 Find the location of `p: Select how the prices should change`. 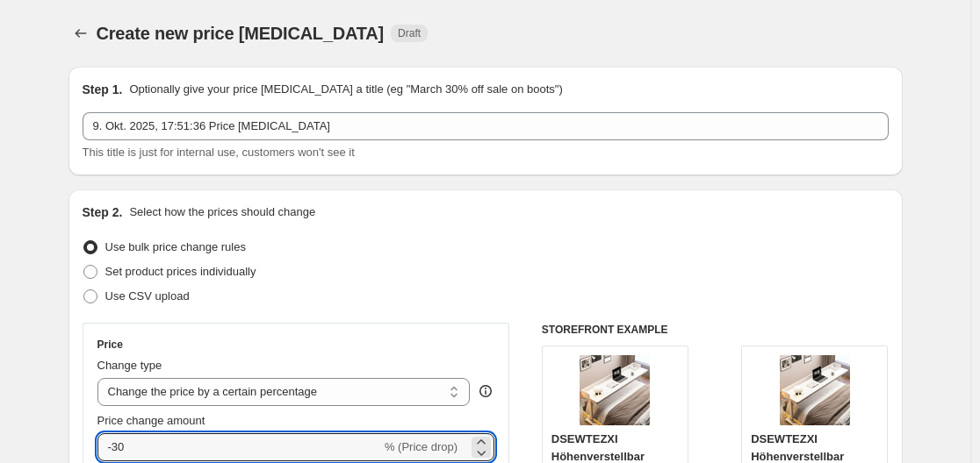

p: Select how the prices should change is located at coordinates (222, 213).